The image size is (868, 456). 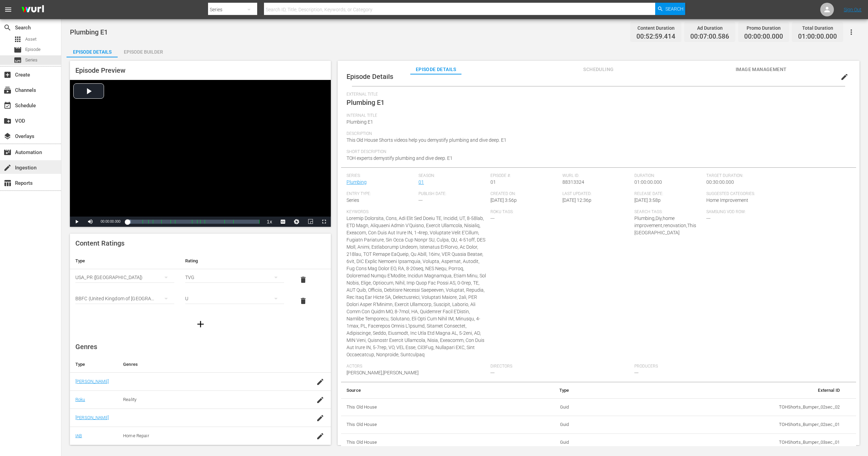 What do you see at coordinates (596, 176) in the screenshot?
I see `span: Wurl ID:` at bounding box center [596, 176].